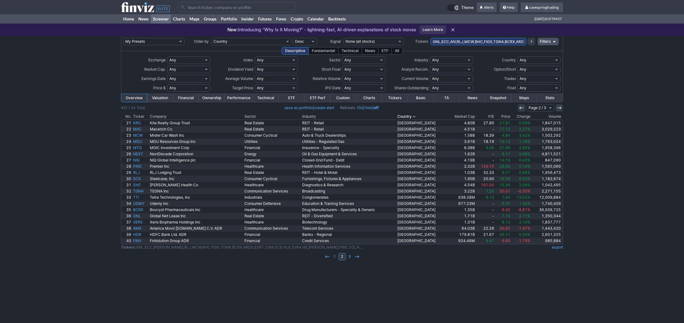 This screenshot has width=684, height=323. Describe the element at coordinates (315, 19) in the screenshot. I see `a: Calendar` at that location.